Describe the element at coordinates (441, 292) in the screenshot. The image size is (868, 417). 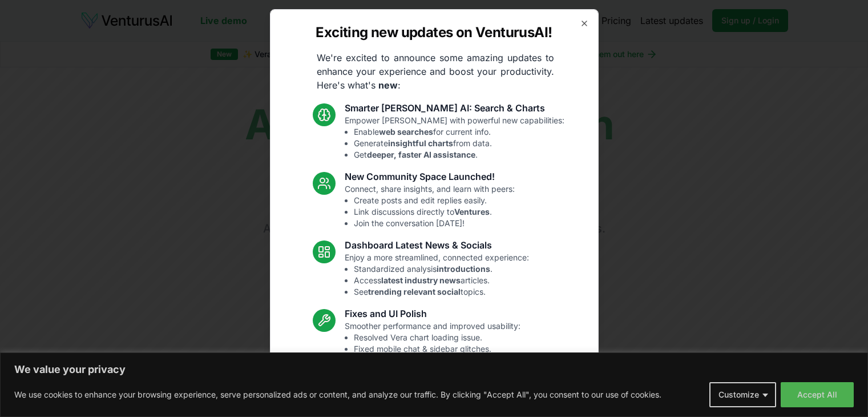
I see `li: See topics.` at that location.